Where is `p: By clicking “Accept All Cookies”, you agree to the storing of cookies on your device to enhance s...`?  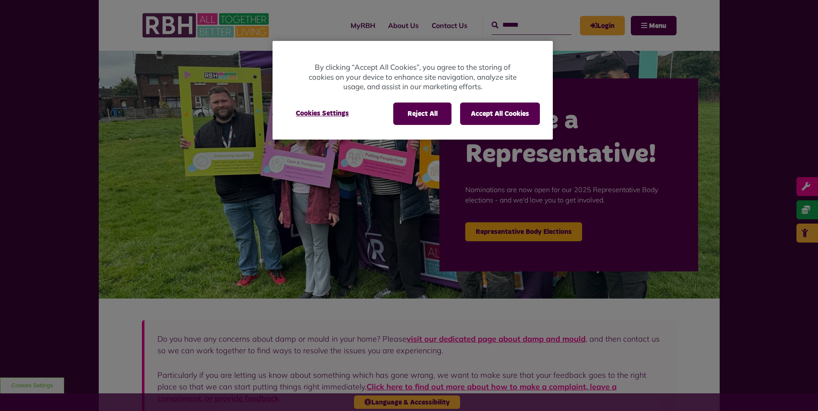 p: By clicking “Accept All Cookies”, you agree to the storing of cookies on your device to enhance s... is located at coordinates (412, 77).